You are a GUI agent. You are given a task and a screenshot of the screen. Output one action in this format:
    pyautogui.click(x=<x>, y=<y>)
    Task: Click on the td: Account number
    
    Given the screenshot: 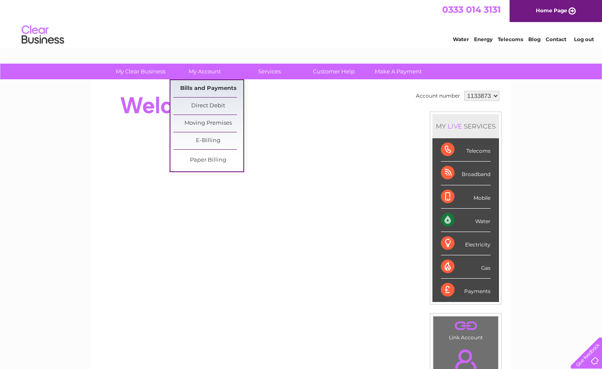 What is the action you would take?
    pyautogui.click(x=438, y=96)
    